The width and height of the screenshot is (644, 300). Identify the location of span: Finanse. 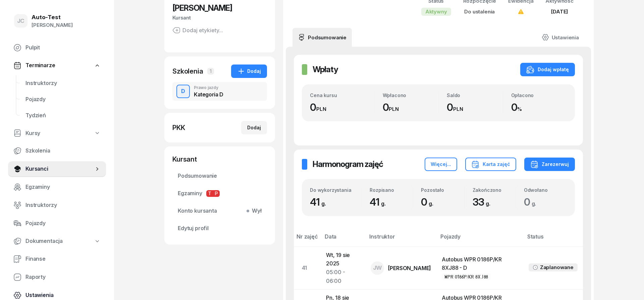
(63, 259).